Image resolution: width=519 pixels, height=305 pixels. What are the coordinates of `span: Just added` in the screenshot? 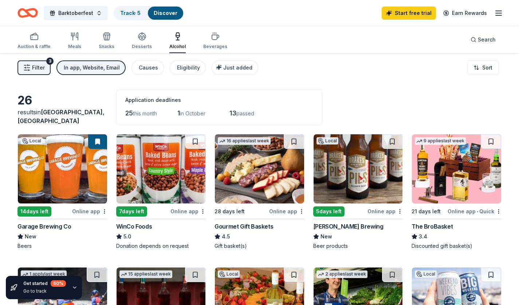 It's located at (238, 67).